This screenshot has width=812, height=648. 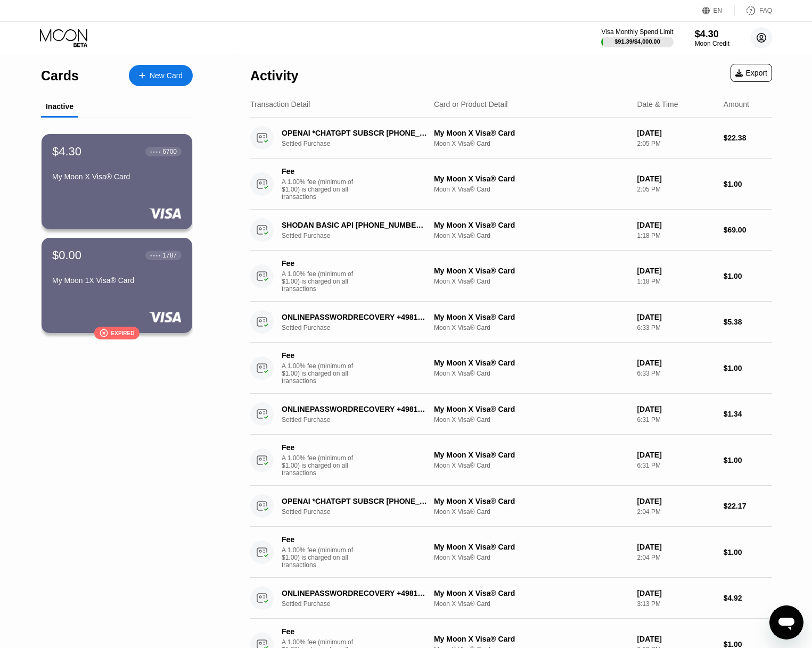 What do you see at coordinates (736, 104) in the screenshot?
I see `div: Amount` at bounding box center [736, 104].